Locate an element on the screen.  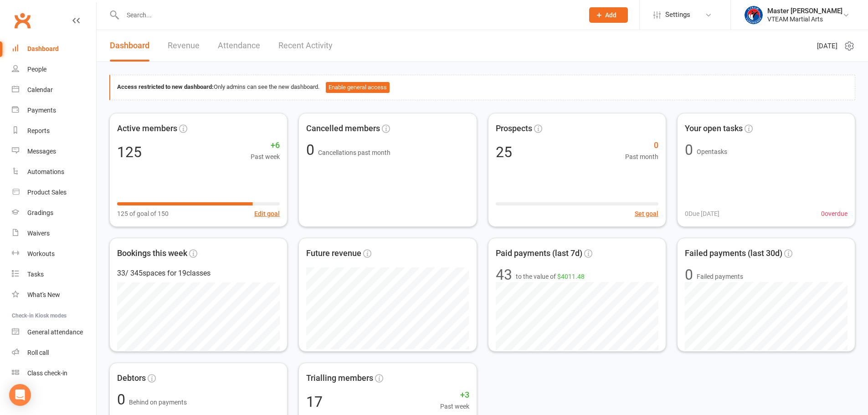
div: 33 / 345 spaces for 19 classes is located at coordinates (198, 273).